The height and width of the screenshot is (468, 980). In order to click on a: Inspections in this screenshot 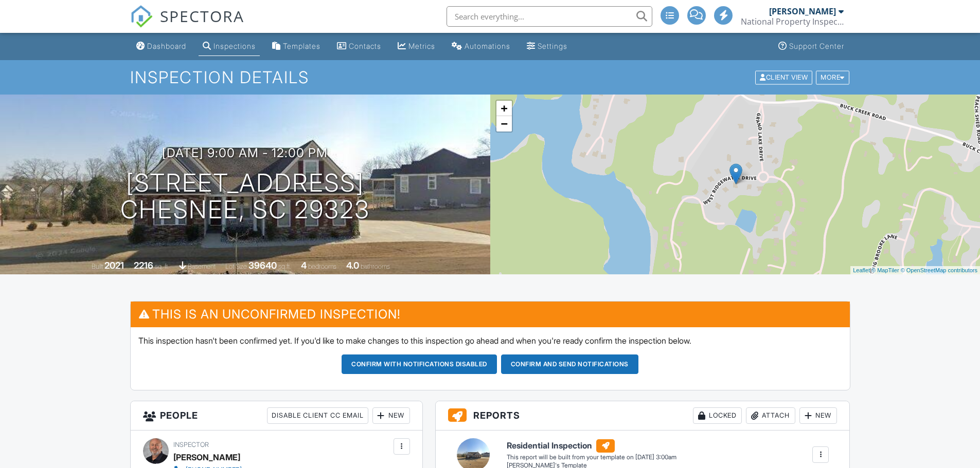, I will do `click(229, 46)`.